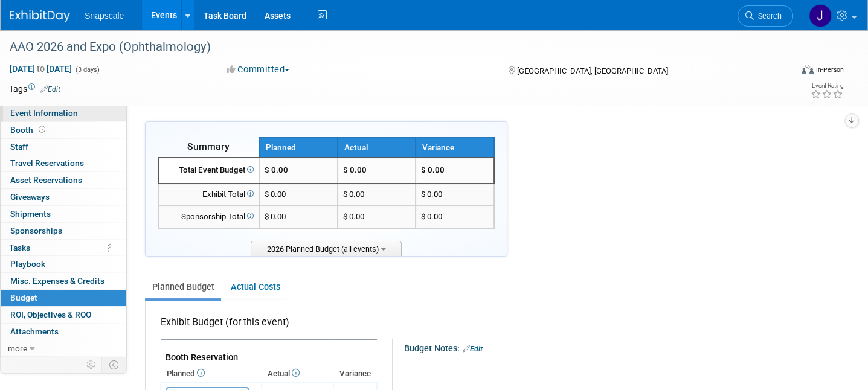 Image resolution: width=868 pixels, height=390 pixels. Describe the element at coordinates (46, 180) in the screenshot. I see `span: Asset Reservations` at that location.